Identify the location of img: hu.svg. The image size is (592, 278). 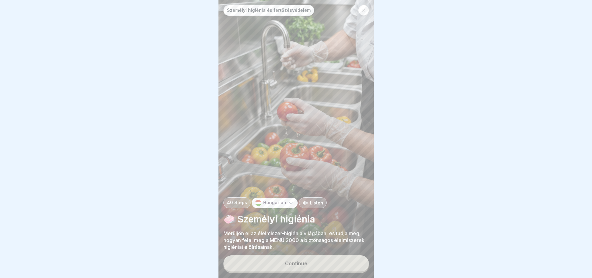
(258, 203).